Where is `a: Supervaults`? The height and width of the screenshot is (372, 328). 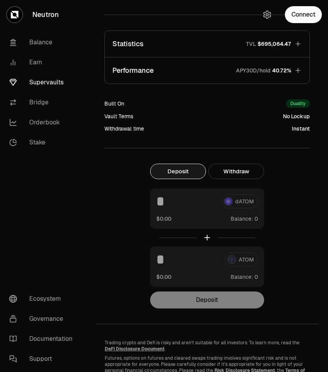 a: Supervaults is located at coordinates (43, 82).